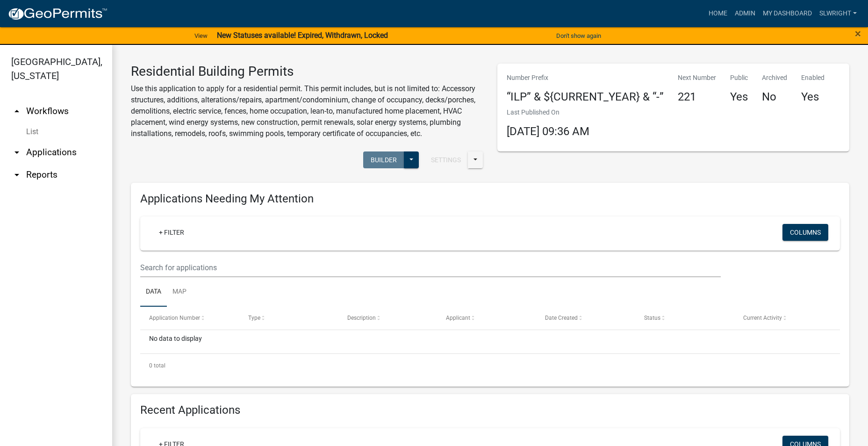  Describe the element at coordinates (585, 77) in the screenshot. I see `p: Number Prefix` at that location.